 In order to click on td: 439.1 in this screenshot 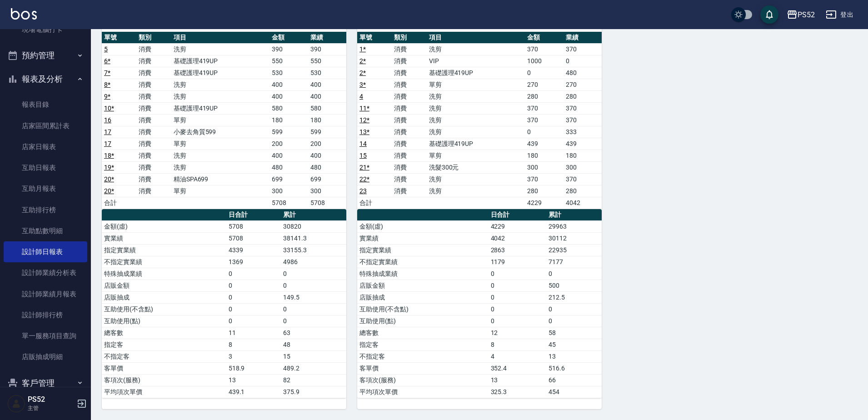, I will do `click(254, 392)`.